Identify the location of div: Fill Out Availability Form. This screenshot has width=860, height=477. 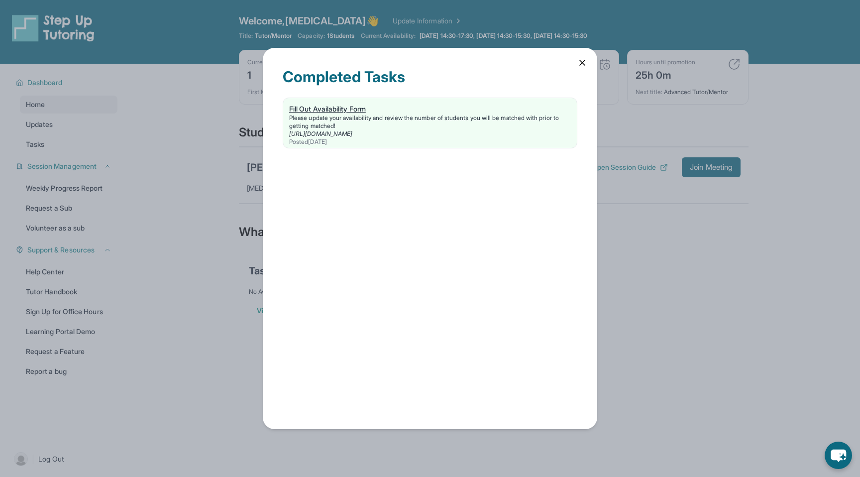
(430, 109).